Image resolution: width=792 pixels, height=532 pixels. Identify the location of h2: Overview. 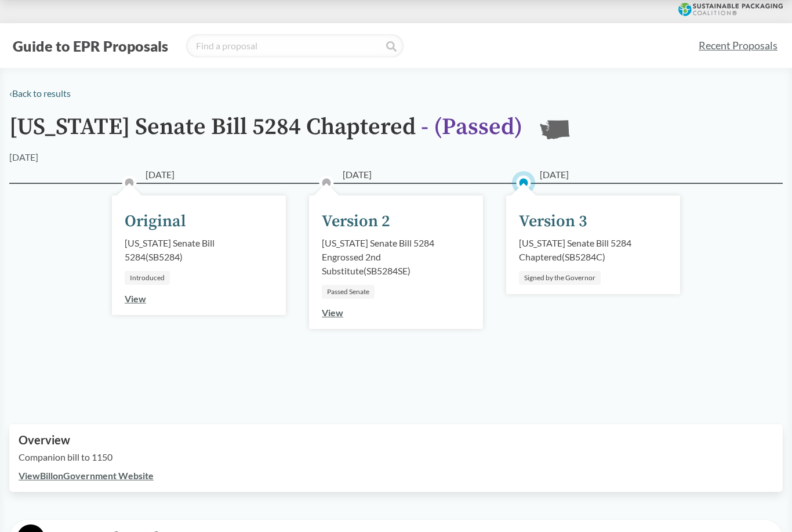
(396, 439).